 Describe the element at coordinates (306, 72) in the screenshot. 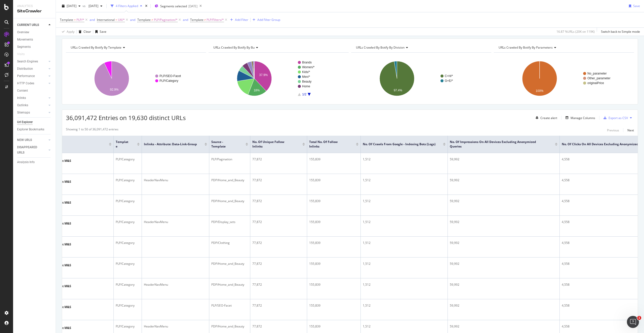

I see `text: Kids/*` at that location.